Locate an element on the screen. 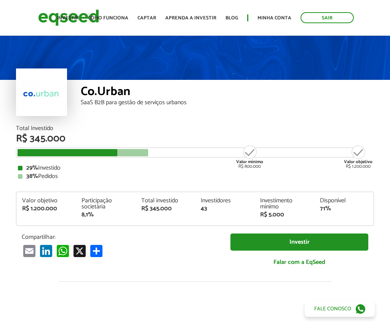  div: R$ 800.000 is located at coordinates (249, 157).